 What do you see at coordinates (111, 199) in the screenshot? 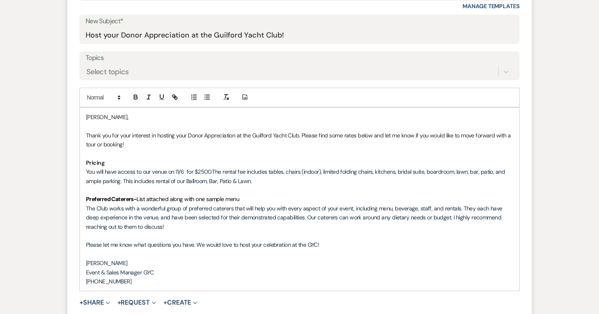
I see `strong: Preferred Caterers-` at bounding box center [111, 199].